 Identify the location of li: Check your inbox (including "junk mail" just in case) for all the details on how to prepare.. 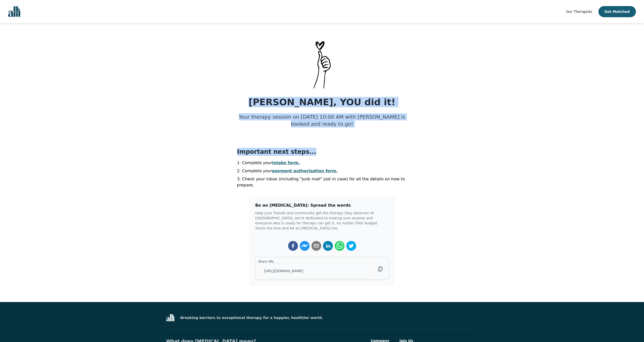
(322, 182).